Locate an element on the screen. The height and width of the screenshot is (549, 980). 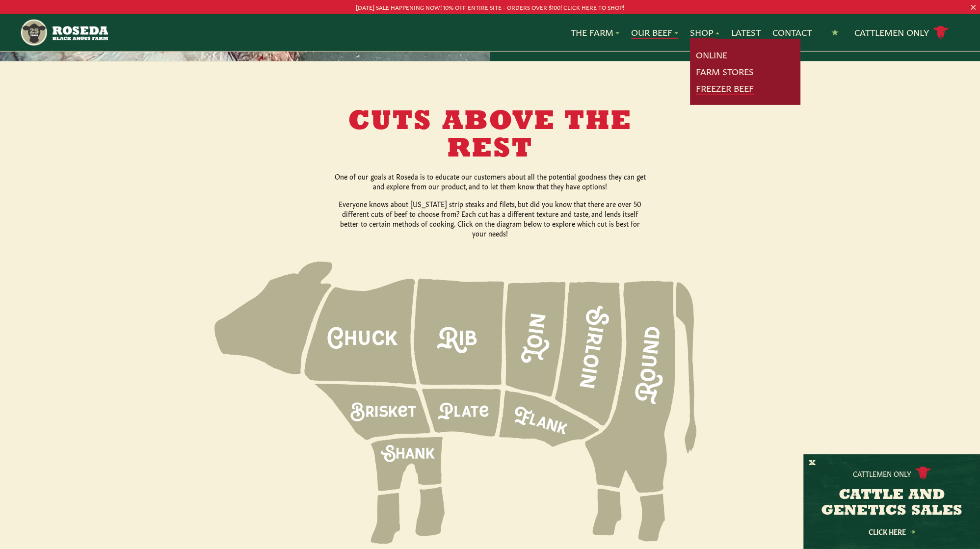
a: Contact is located at coordinates (792, 32).